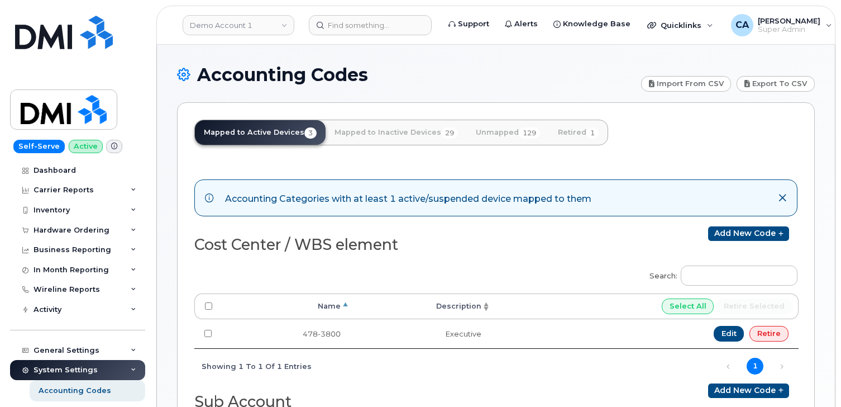 This screenshot has height=407, width=841. Describe the element at coordinates (421, 306) in the screenshot. I see `th: Description: activate to sort column ascending` at that location.